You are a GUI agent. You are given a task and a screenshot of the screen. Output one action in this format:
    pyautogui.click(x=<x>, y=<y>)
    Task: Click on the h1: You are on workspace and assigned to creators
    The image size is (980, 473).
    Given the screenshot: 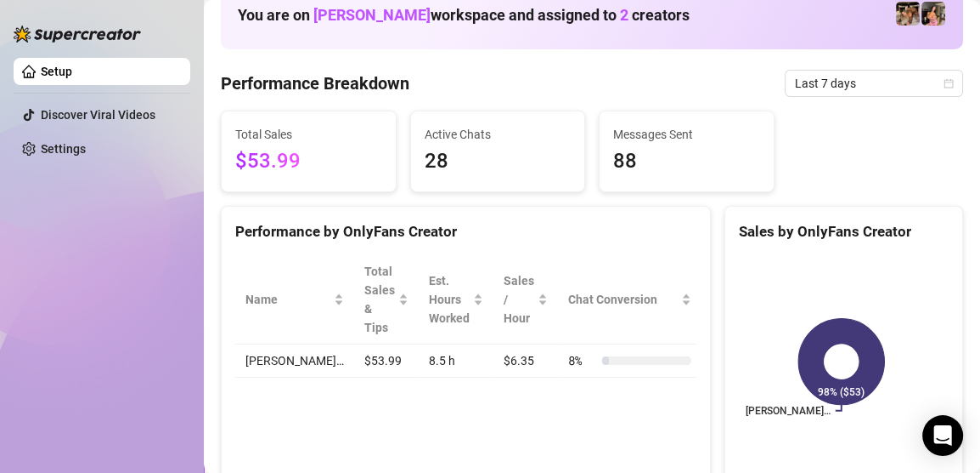 What is the action you would take?
    pyautogui.click(x=464, y=15)
    